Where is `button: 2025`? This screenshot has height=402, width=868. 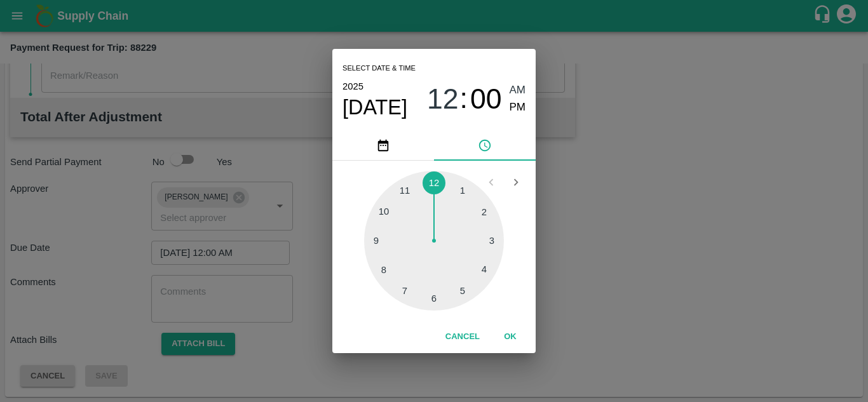
button: 2025 is located at coordinates (353, 87).